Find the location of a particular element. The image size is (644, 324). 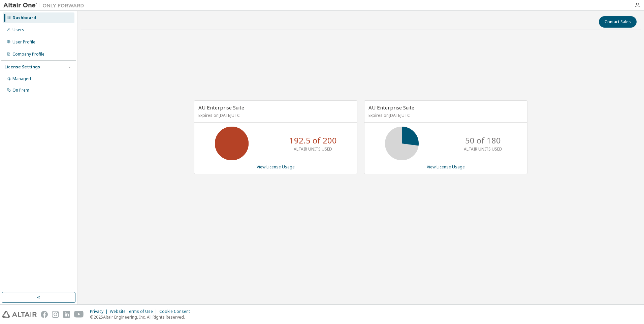

p: © 2025 Altair Engineering, Inc. All Rights Reserved. is located at coordinates (142, 317).